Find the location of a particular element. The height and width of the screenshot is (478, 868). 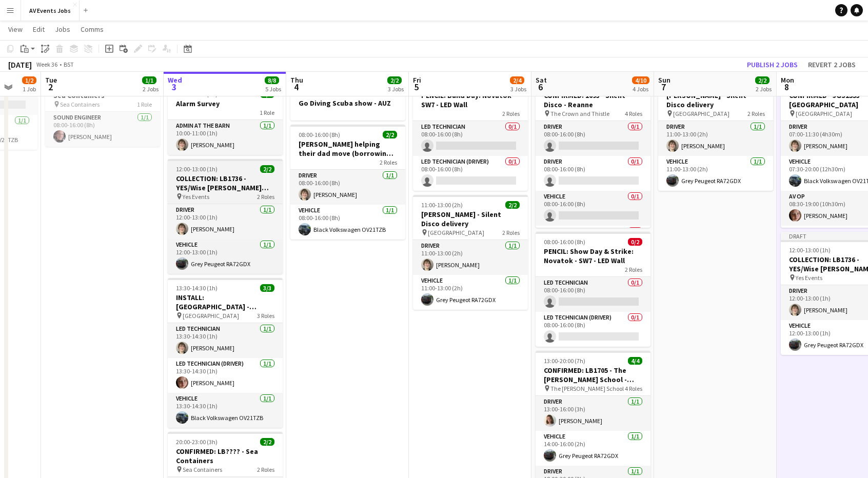

span: Week 36 is located at coordinates (47, 64).